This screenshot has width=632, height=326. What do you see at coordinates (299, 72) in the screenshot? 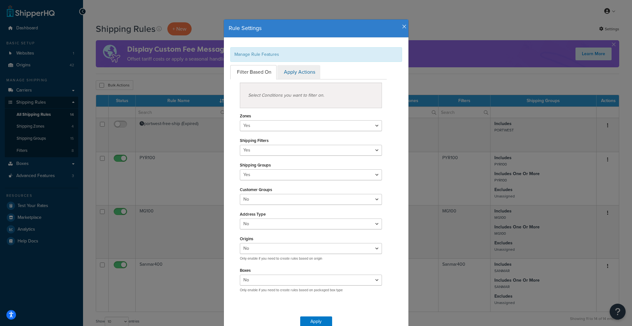
I see `a: Apply Actions` at bounding box center [299, 72].